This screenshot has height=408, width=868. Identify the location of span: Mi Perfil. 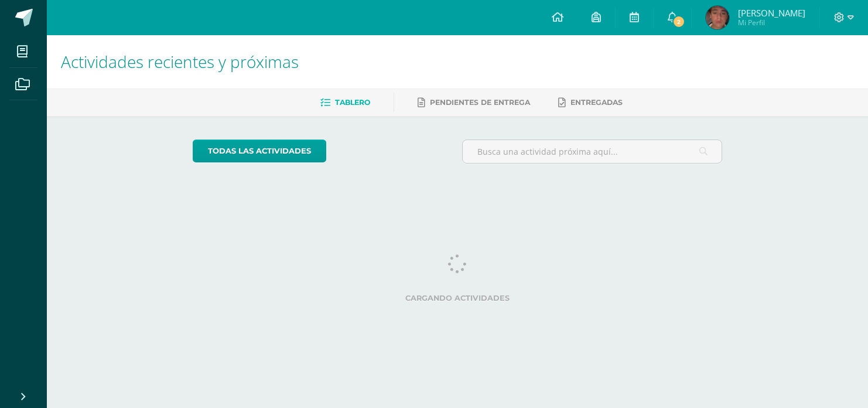
(771, 22).